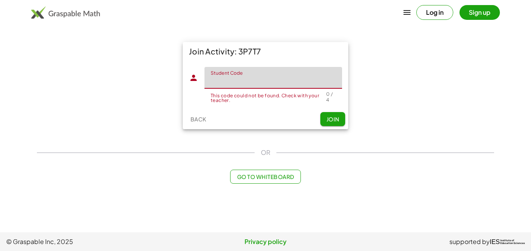 The image size is (531, 251). Describe the element at coordinates (331, 97) in the screenshot. I see `div: 0 / 4` at that location.